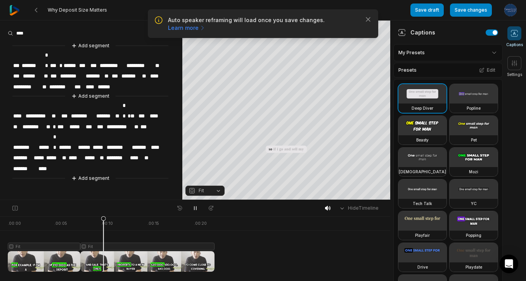  I want to click on div: Presets, so click(448, 70).